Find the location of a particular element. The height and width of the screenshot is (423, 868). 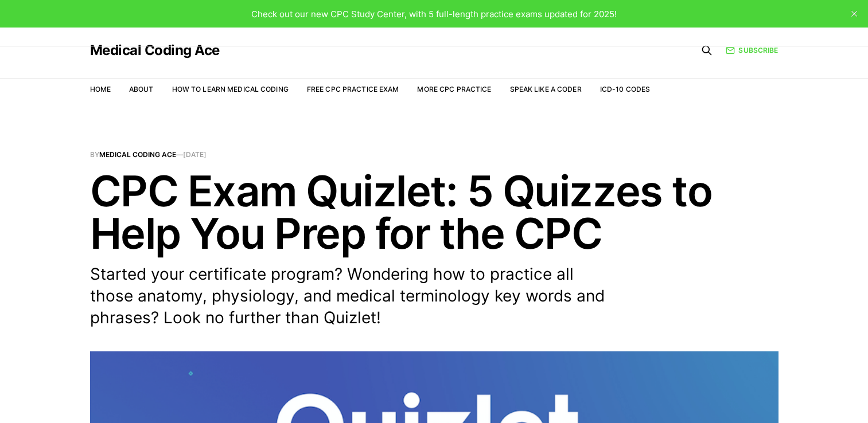

span: Check out our new CPC Study Center, with 5 full-length practice exams updated for 2025! is located at coordinates (434, 14).